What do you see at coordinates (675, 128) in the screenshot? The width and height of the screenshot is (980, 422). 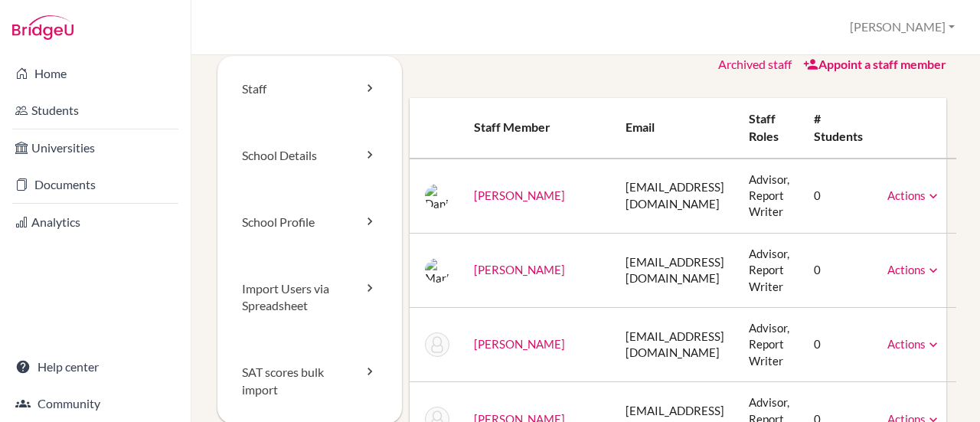 I see `th: Email` at bounding box center [675, 128].